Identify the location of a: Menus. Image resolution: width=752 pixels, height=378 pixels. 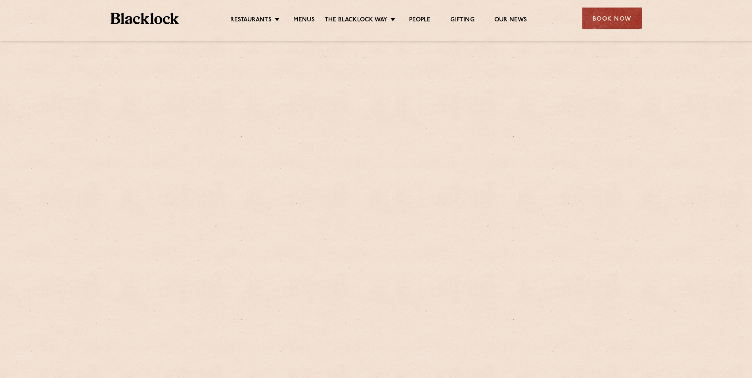
(304, 21).